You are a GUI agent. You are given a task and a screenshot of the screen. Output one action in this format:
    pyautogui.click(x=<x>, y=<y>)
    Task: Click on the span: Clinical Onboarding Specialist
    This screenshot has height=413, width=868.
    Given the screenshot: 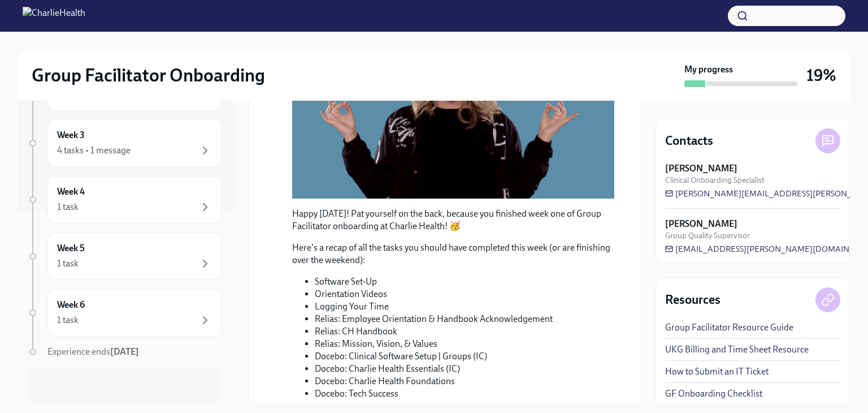 What is the action you would take?
    pyautogui.click(x=715, y=180)
    